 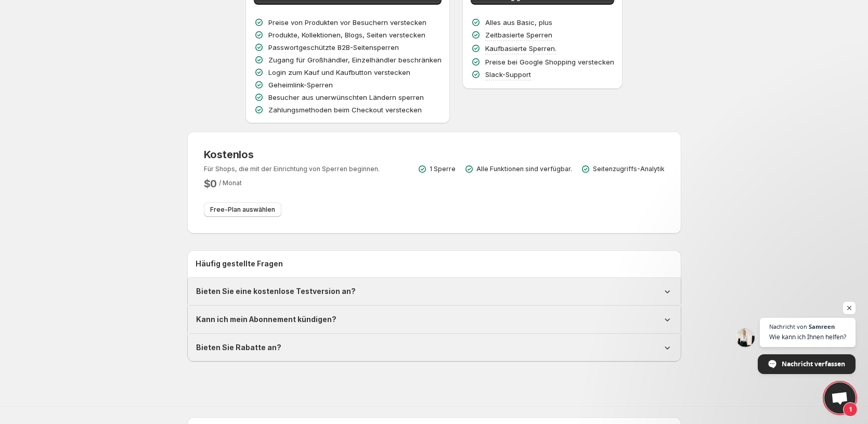 What do you see at coordinates (334, 47) in the screenshot?
I see `p: Passwortgeschützte B2B-Seitensperren` at bounding box center [334, 47].